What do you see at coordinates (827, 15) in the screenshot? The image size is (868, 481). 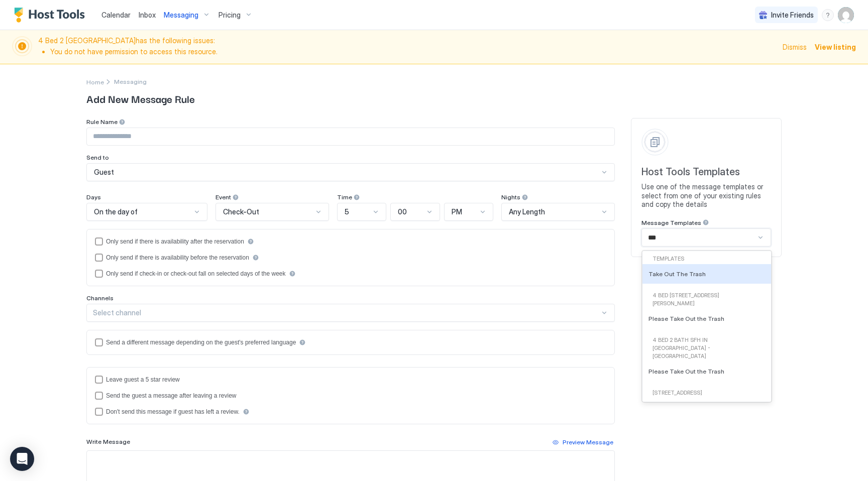 I see `div: menu` at bounding box center [827, 15].